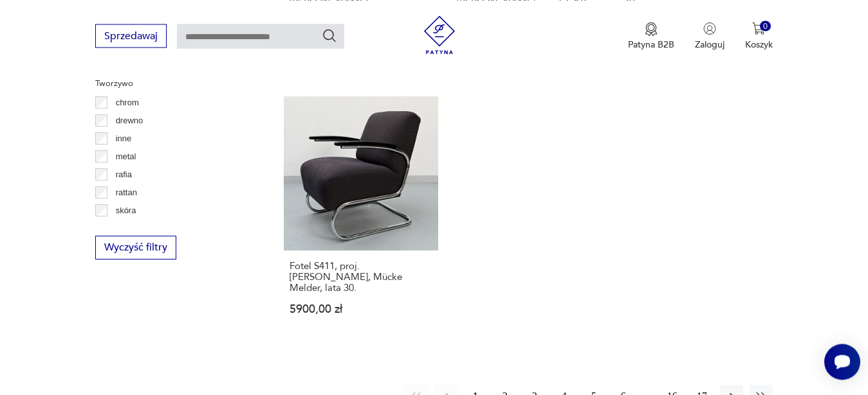 The height and width of the screenshot is (395, 868). What do you see at coordinates (174, 83) in the screenshot?
I see `p: Tworzywo` at bounding box center [174, 83].